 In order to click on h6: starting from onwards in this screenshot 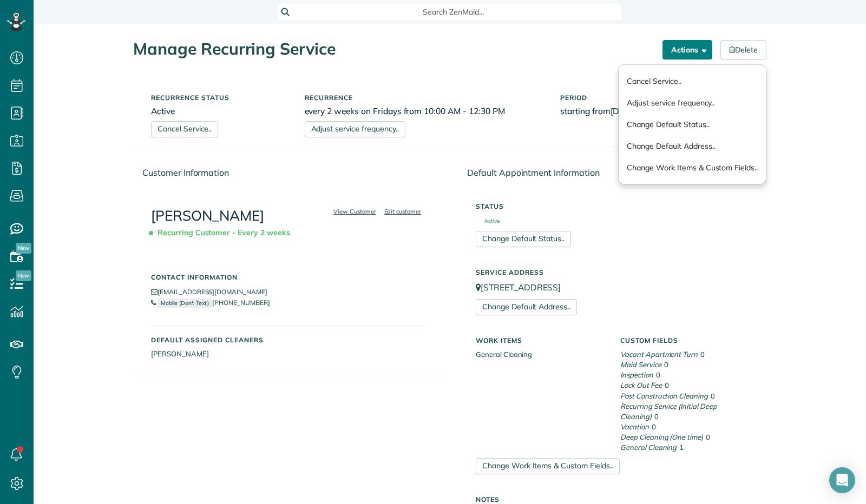, I will do `click(655, 111)`.